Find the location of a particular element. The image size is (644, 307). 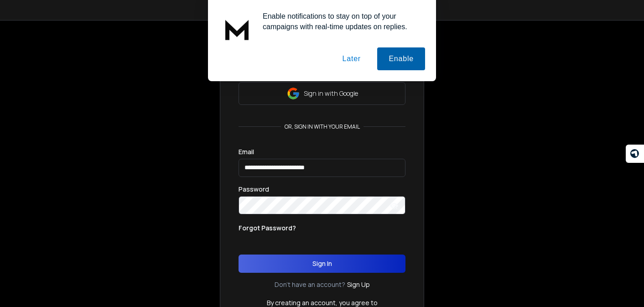

button: Enable is located at coordinates (401, 59).